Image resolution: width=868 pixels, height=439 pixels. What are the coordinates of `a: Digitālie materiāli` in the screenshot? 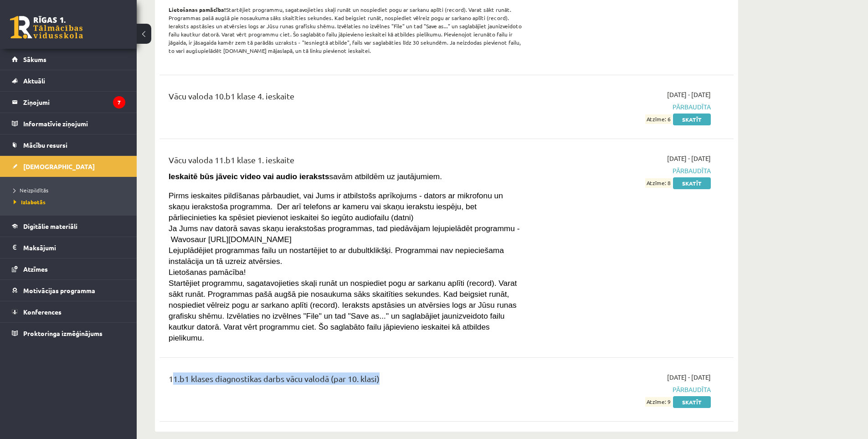 It's located at (68, 226).